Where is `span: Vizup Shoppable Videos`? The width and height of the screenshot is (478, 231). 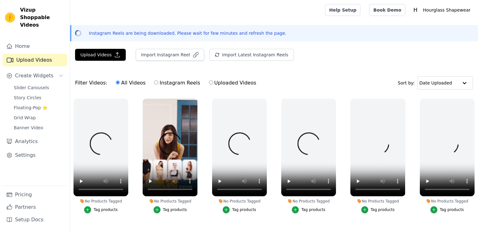
span: Vizup Shoppable Videos is located at coordinates (42, 18).